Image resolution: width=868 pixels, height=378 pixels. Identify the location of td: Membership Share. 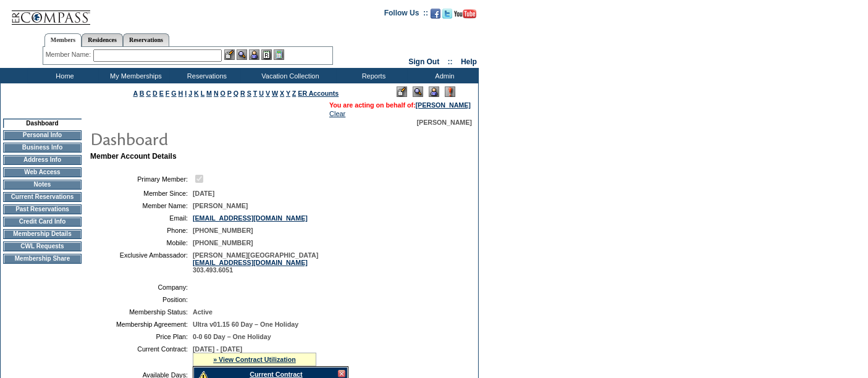
(42, 259).